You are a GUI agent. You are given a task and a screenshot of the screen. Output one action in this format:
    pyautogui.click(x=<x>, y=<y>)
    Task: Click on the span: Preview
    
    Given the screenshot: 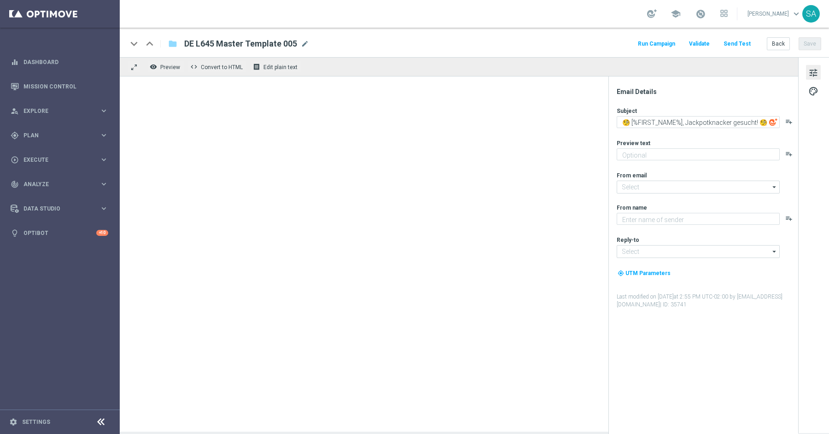 What is the action you would take?
    pyautogui.click(x=170, y=67)
    